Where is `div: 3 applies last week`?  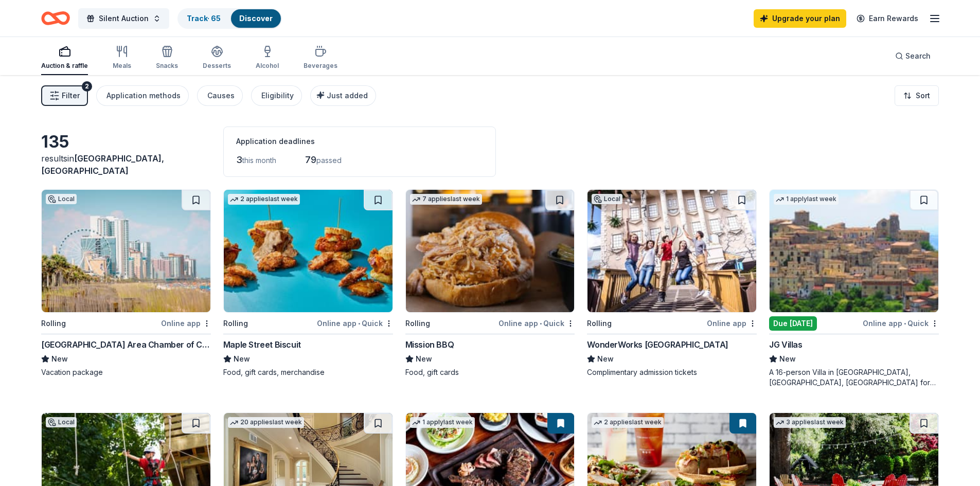 div: 3 applies last week is located at coordinates (810, 423).